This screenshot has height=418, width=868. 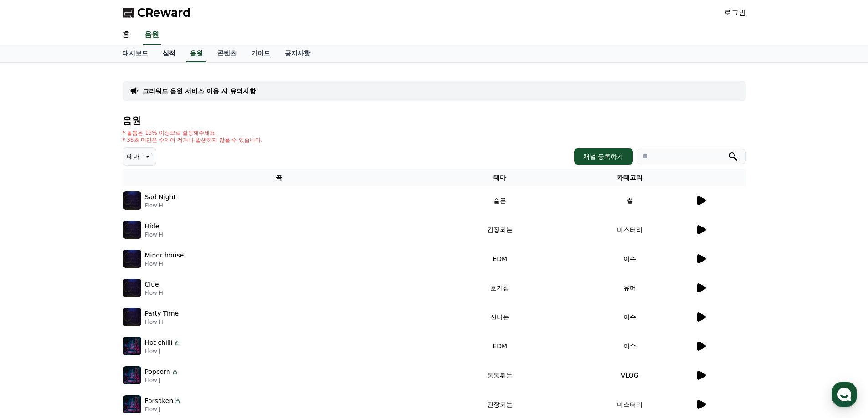 I want to click on p: Party Time, so click(x=162, y=314).